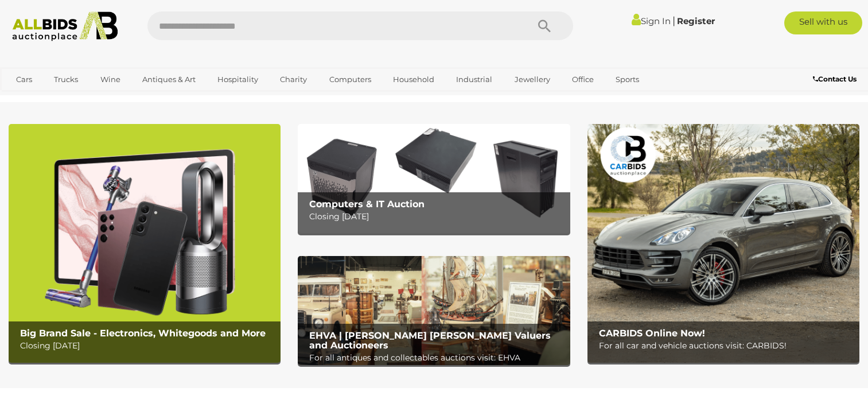  Describe the element at coordinates (145, 244) in the screenshot. I see `a: Big Brand Sale - Electronics, Whitegoods and More Big Brand Sale - Electronics, Whitegoods and Mo...` at that location.